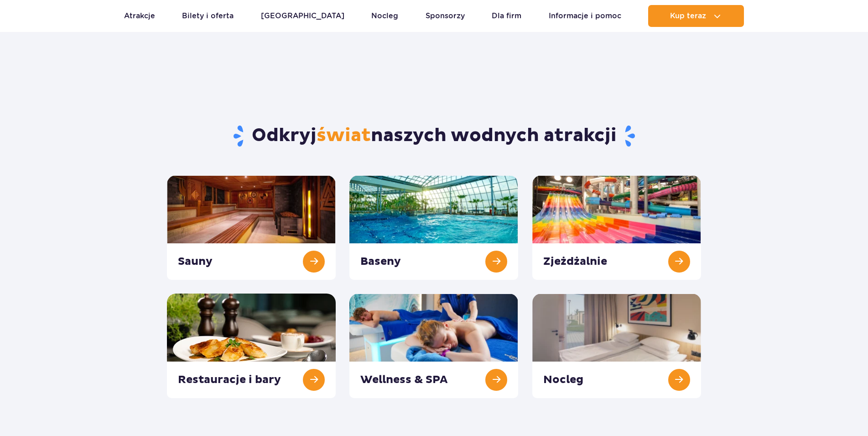 This screenshot has height=436, width=868. Describe the element at coordinates (688, 16) in the screenshot. I see `span: Kup teraz` at that location.